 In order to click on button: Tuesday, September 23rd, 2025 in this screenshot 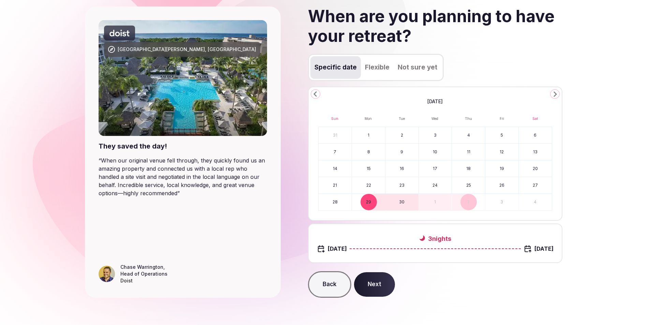, I will do `click(402, 185)`.